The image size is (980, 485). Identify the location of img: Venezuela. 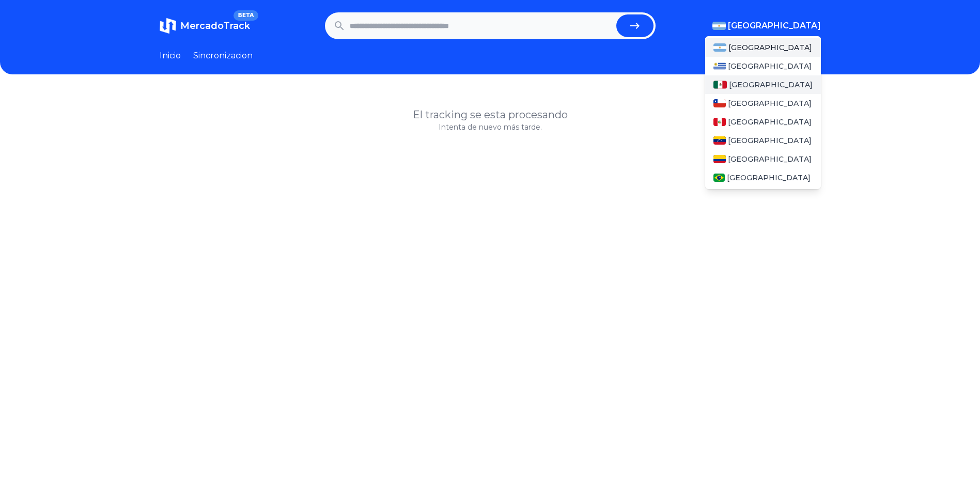
(719, 140).